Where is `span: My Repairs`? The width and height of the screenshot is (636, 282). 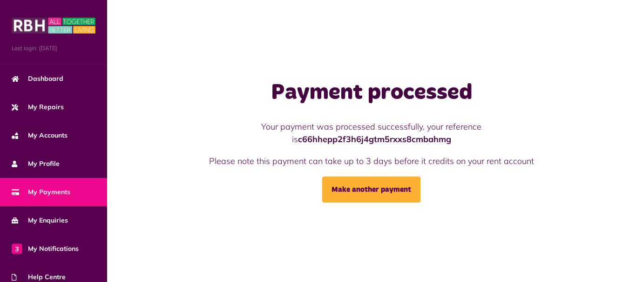
span: My Repairs is located at coordinates (38, 107).